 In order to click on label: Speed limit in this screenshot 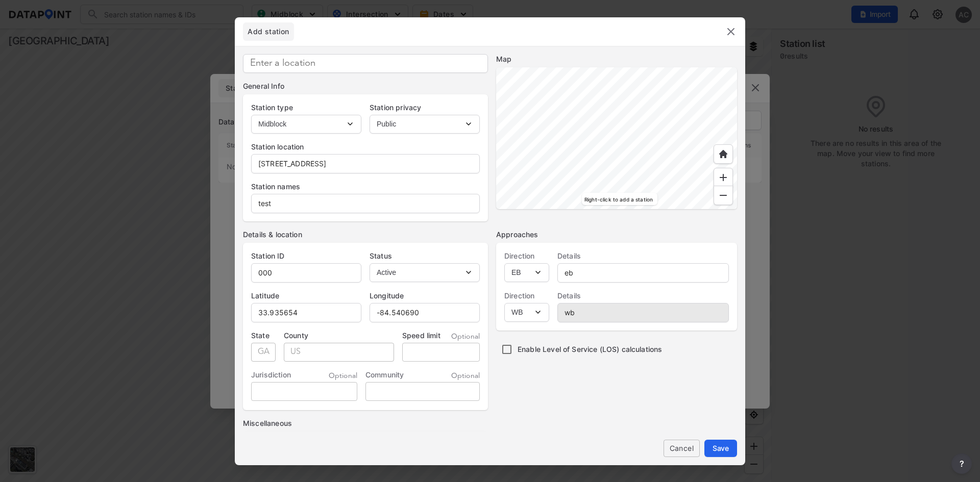, I will do `click(421, 336)`.